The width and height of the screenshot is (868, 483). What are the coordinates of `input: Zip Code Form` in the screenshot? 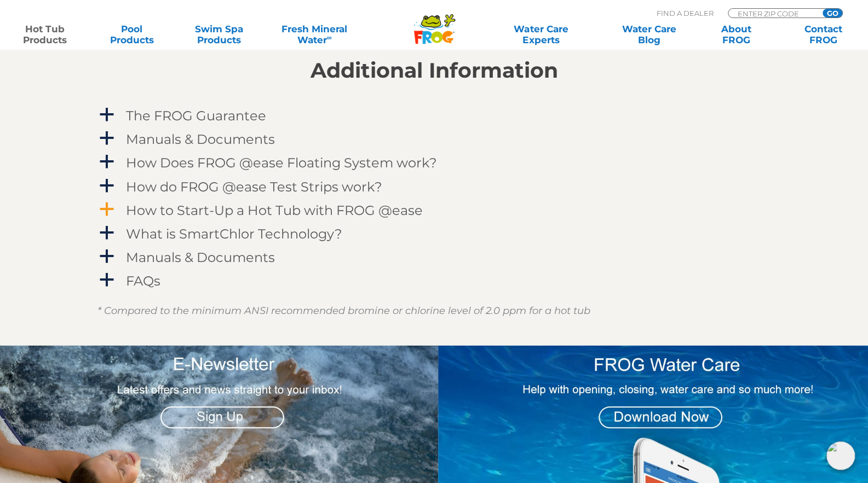 It's located at (773, 13).